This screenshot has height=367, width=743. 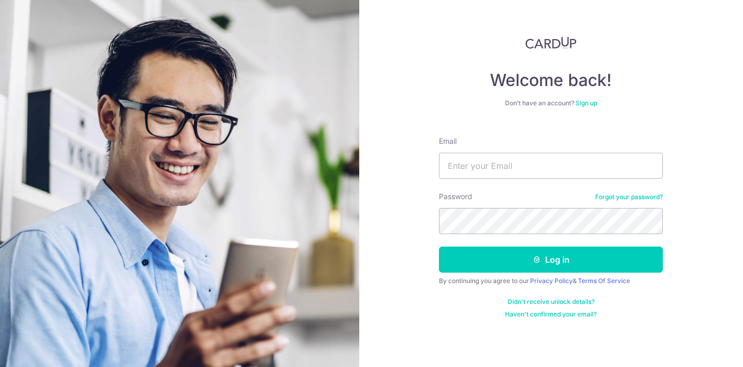 I want to click on a: Haven't confirmed your email?, so click(x=551, y=314).